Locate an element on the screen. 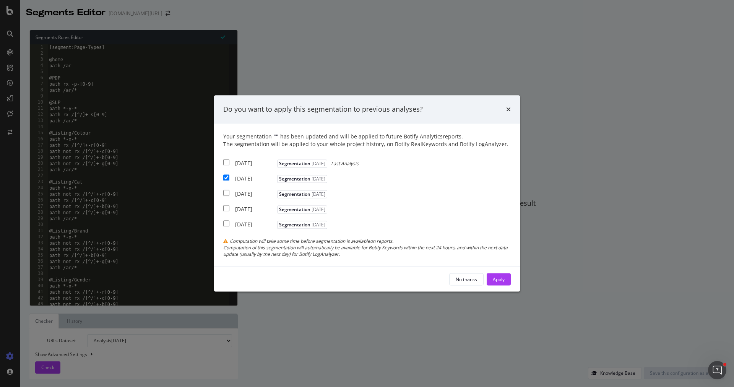  div: times is located at coordinates (508, 109).